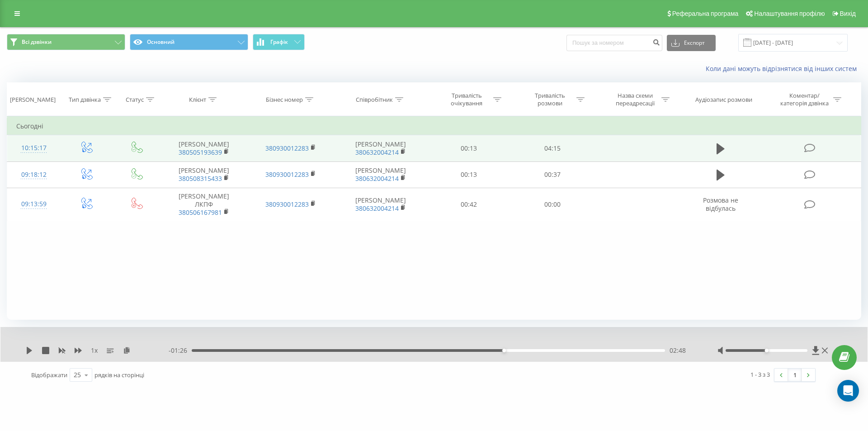 Image resolution: width=868 pixels, height=431 pixels. I want to click on input: Пошук за номером, so click(615, 43).